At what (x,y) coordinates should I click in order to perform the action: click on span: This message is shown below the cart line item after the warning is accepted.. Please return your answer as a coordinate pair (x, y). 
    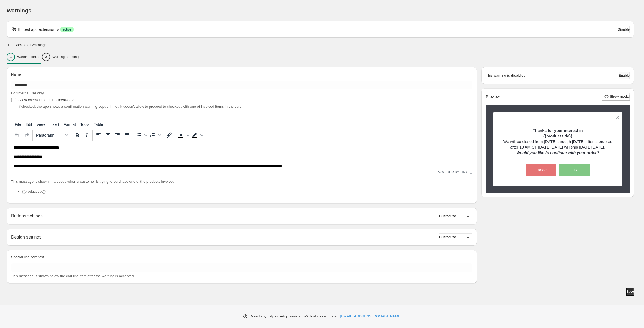
    Looking at the image, I should click on (73, 276).